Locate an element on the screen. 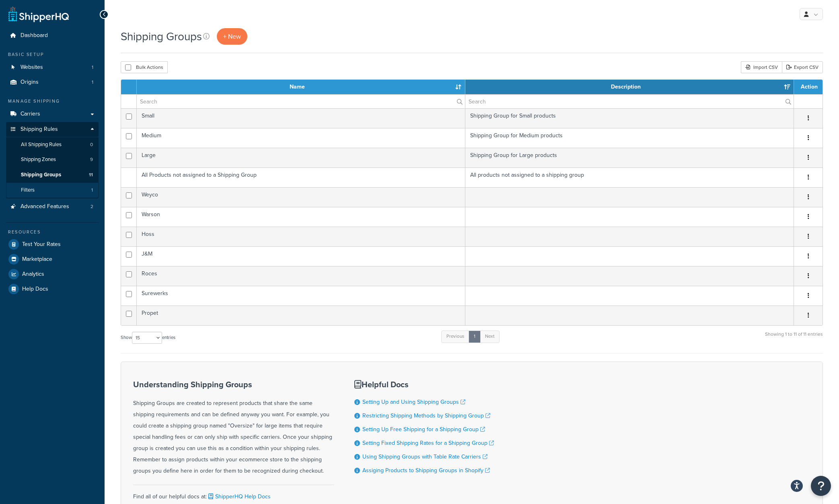 The image size is (839, 504). div: Basic Setup is located at coordinates (52, 54).